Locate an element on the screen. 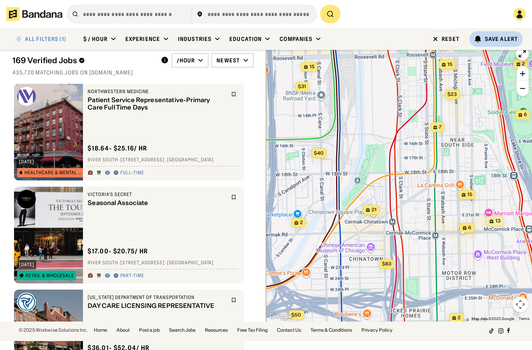  div: 169 Verified Jobs is located at coordinates (83, 60).